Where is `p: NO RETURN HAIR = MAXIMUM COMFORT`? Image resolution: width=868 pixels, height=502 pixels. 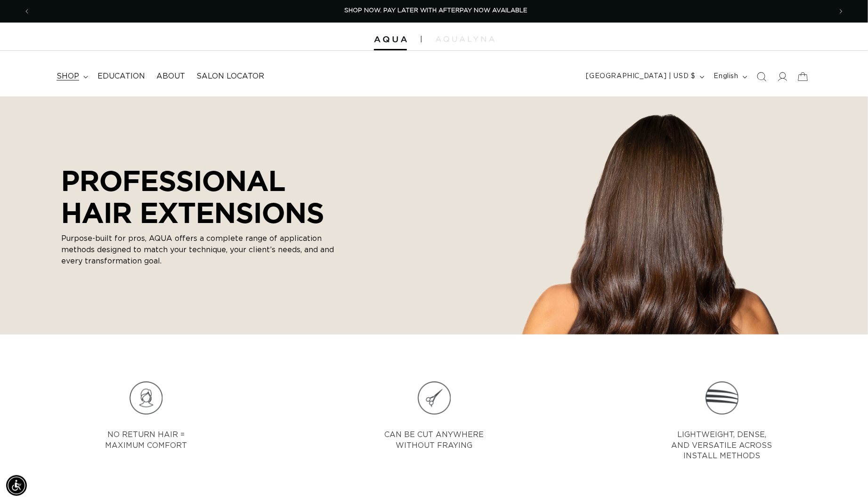 p: NO RETURN HAIR = MAXIMUM COMFORT is located at coordinates (146, 440).